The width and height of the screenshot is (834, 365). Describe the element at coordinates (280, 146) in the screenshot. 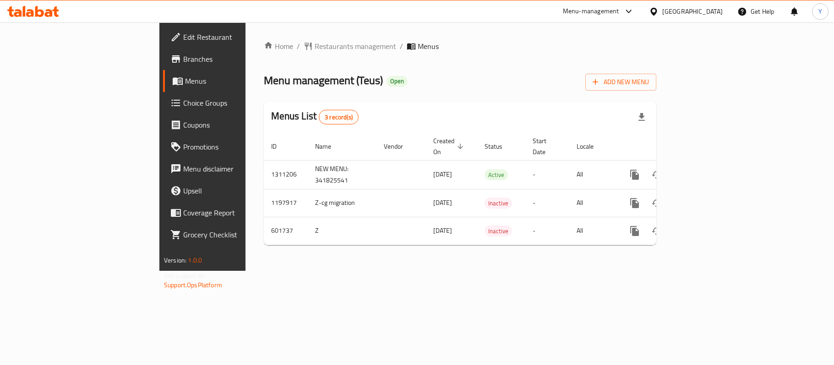

I see `span: ID` at that location.